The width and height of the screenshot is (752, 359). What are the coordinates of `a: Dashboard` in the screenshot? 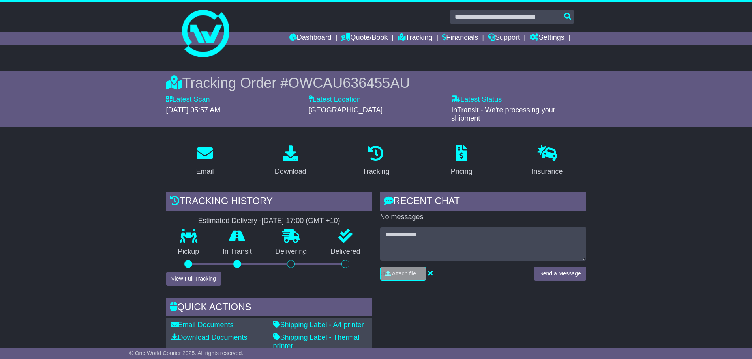 It's located at (310, 38).